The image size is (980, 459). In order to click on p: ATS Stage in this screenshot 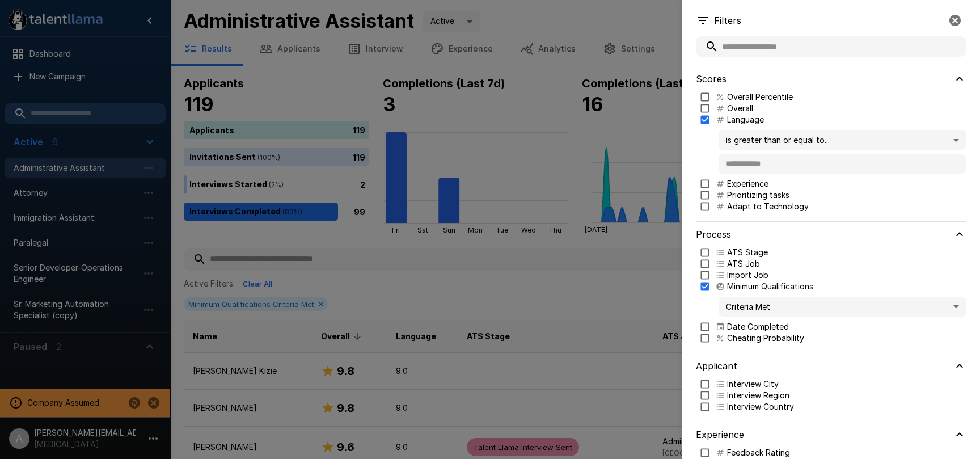, I will do `click(747, 253)`.